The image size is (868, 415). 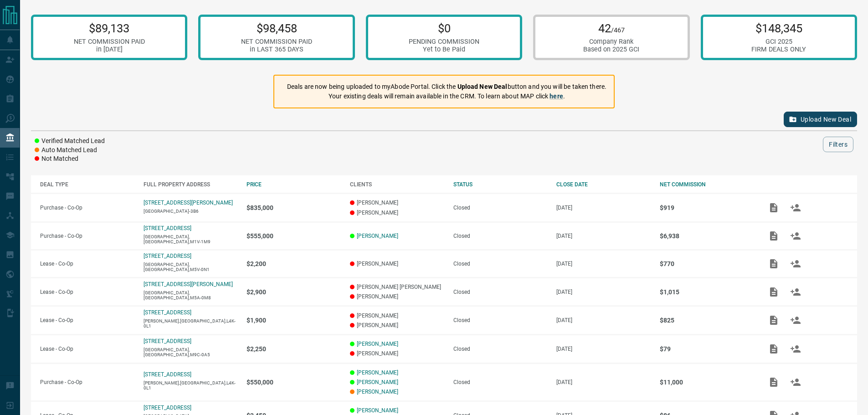 I want to click on li: Verified Matched Lead, so click(x=70, y=141).